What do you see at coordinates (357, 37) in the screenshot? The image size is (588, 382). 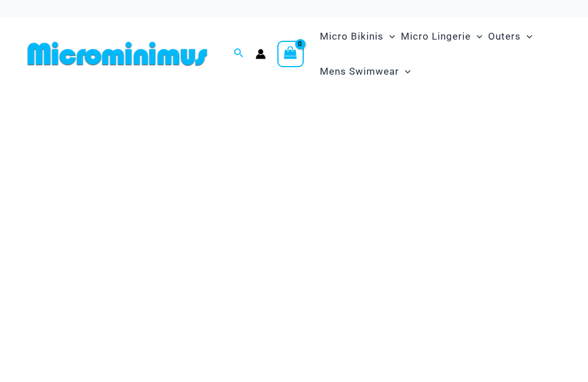 I see `a: Micro BikinisMenu ToggleMenu Toggle` at bounding box center [357, 37].